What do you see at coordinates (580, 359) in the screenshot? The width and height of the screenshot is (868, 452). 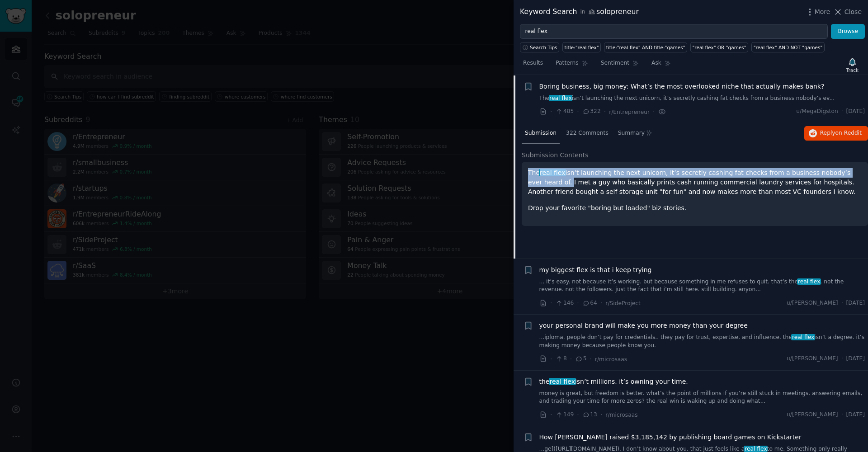 I see `span: 5` at bounding box center [580, 359].